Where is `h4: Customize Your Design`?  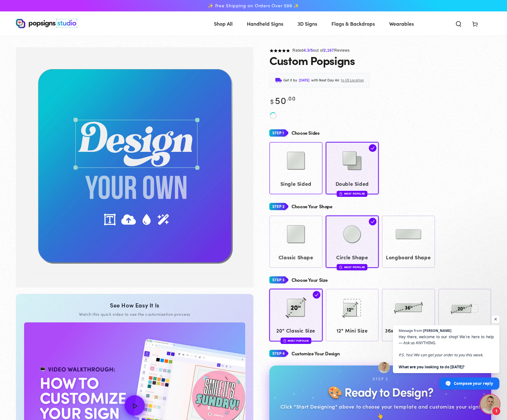
h4: Customize Your Design is located at coordinates (315, 353).